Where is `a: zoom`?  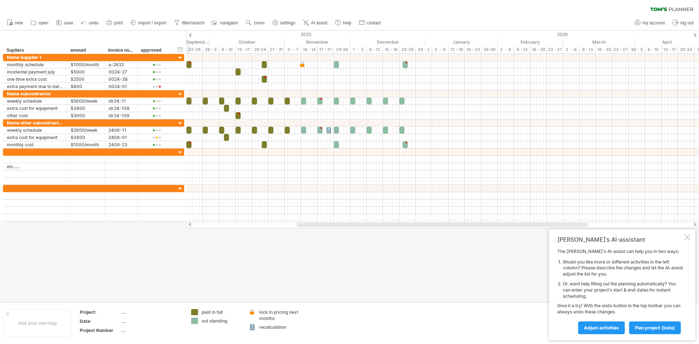
a: zoom is located at coordinates (255, 23).